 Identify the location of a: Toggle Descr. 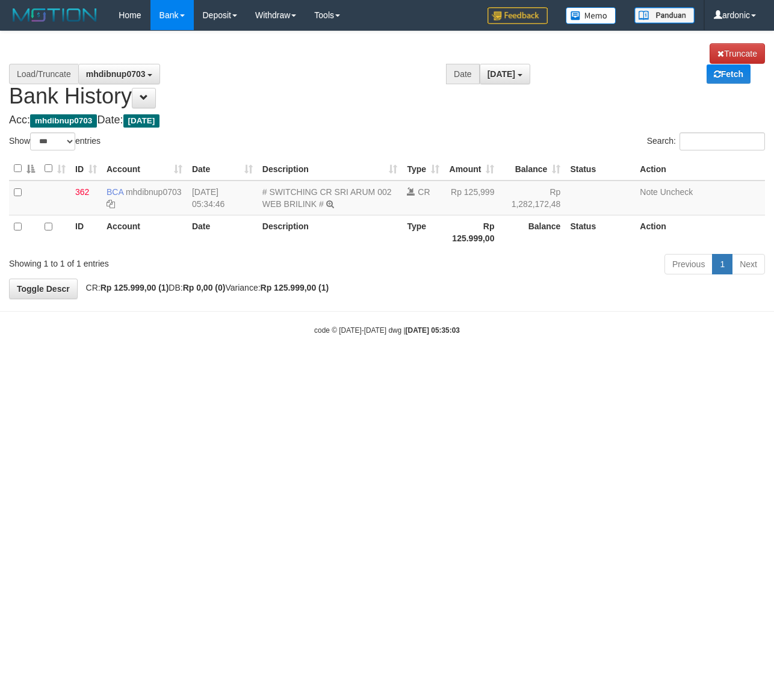
(43, 289).